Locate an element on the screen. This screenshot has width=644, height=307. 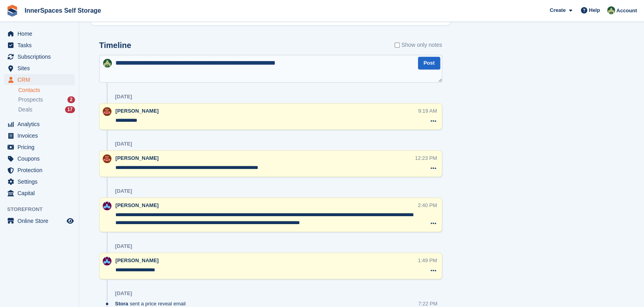
span: Sites is located at coordinates (41, 68).